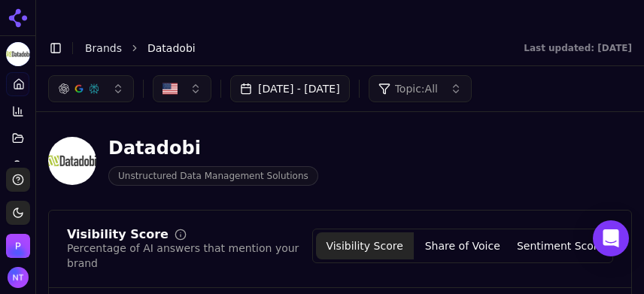 The image size is (644, 294). I want to click on button: Current brand: Datadobi, so click(18, 55).